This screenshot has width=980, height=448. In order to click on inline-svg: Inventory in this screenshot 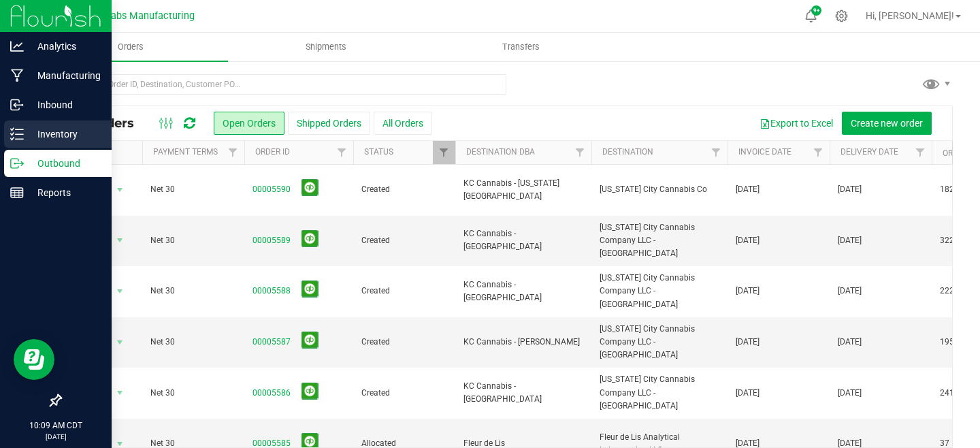, I will do `click(17, 135)`.